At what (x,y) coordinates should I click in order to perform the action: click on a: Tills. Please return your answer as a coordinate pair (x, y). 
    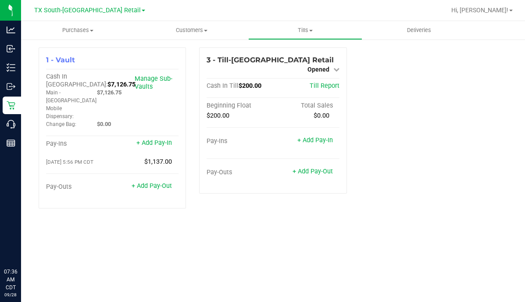
    Looking at the image, I should click on (305, 30).